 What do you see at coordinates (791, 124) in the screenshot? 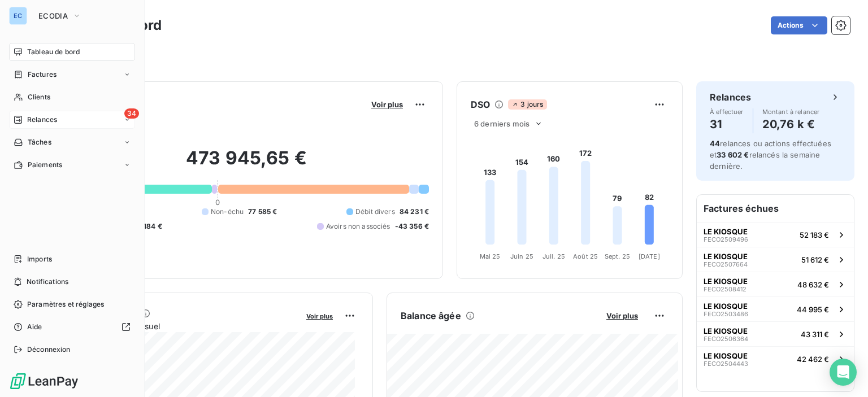
I see `h4: 20,76 k €` at bounding box center [791, 124].